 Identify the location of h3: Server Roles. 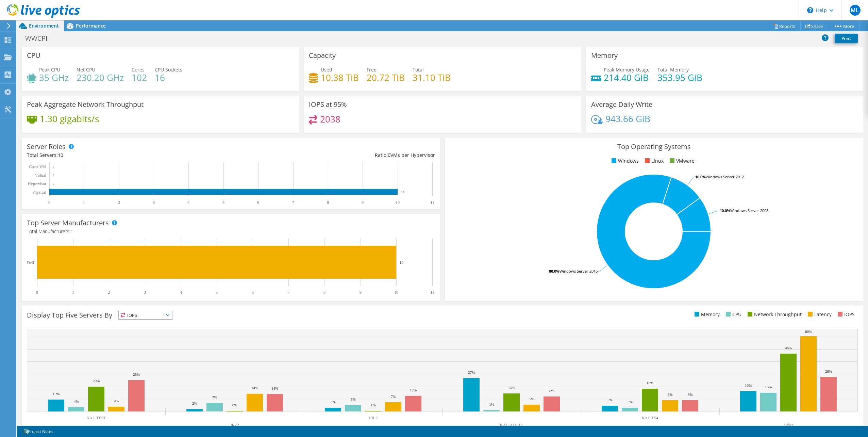
(46, 147).